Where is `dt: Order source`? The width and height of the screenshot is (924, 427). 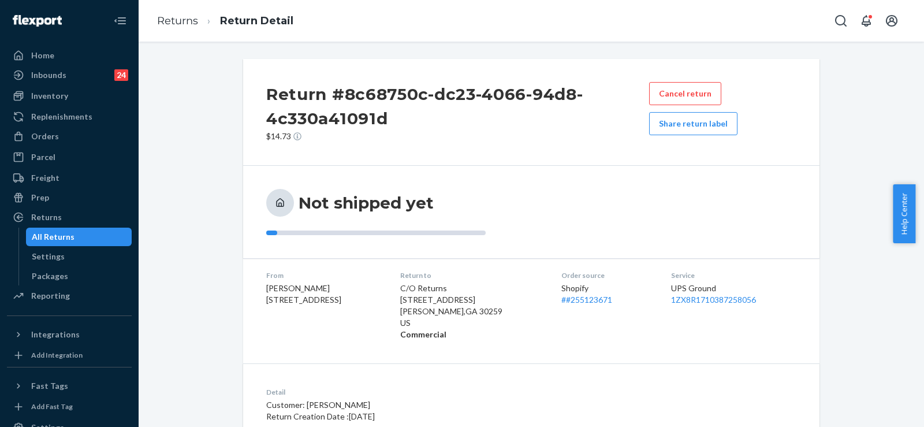 dt: Order source is located at coordinates (607, 275).